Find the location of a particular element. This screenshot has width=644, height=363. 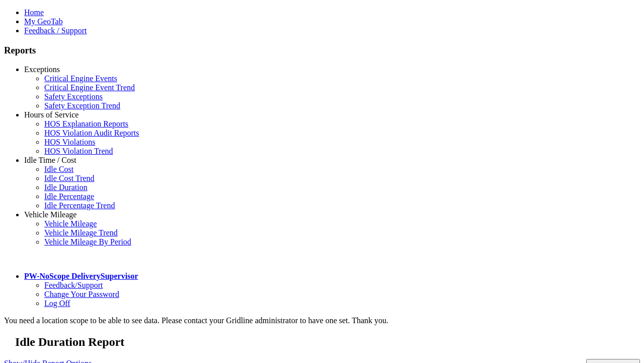

a: Critical Engine Events is located at coordinates (80, 78).